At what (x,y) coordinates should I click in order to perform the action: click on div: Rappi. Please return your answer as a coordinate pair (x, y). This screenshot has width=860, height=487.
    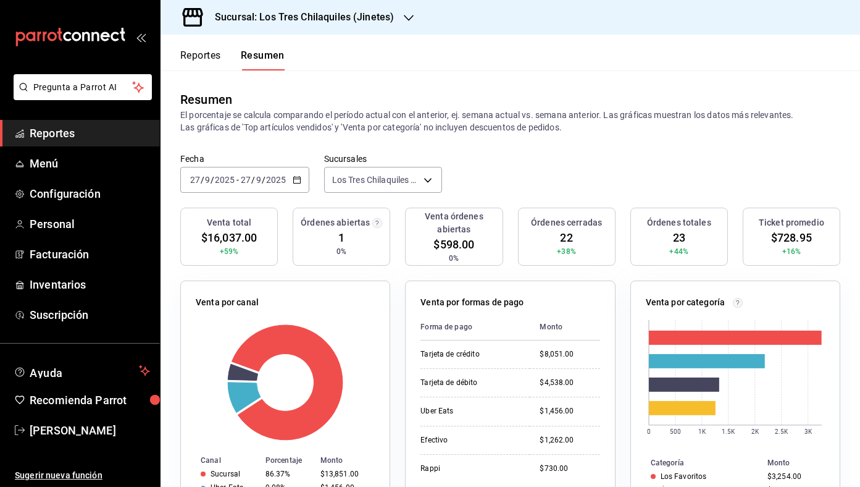
    Looking at the image, I should click on (470, 468).